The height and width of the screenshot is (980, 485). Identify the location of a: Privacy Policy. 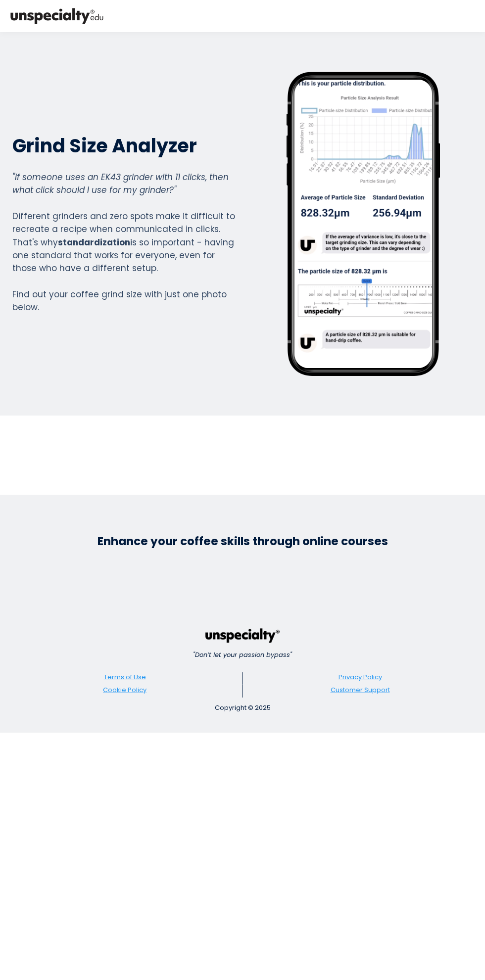
(360, 677).